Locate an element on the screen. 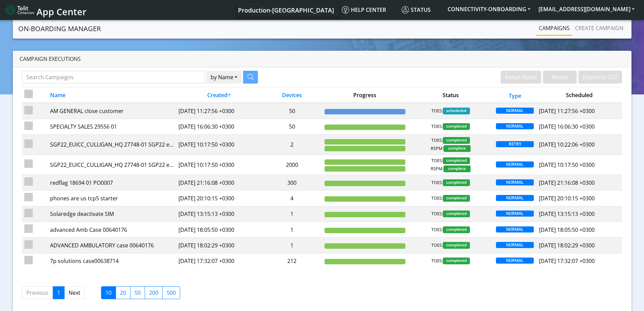 This screenshot has width=644, height=311. img: status.svg is located at coordinates (405, 10).